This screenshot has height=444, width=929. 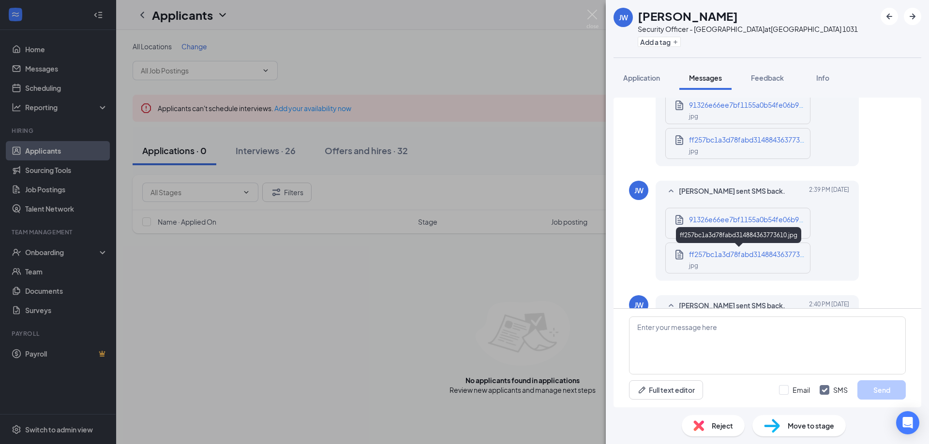 I want to click on div: ff257bc1a3d78fabd314884363773610.jpg, so click(x=738, y=235).